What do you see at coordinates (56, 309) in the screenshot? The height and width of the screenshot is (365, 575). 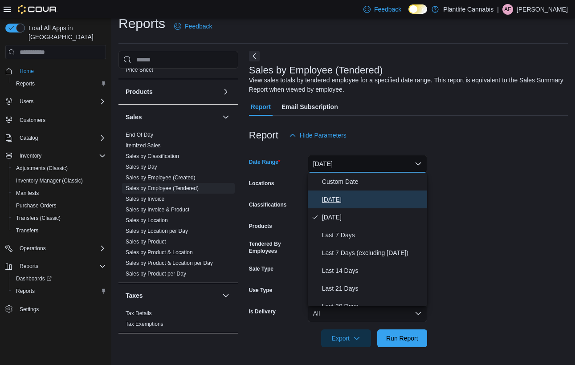 I see `button: Settings` at bounding box center [56, 309].